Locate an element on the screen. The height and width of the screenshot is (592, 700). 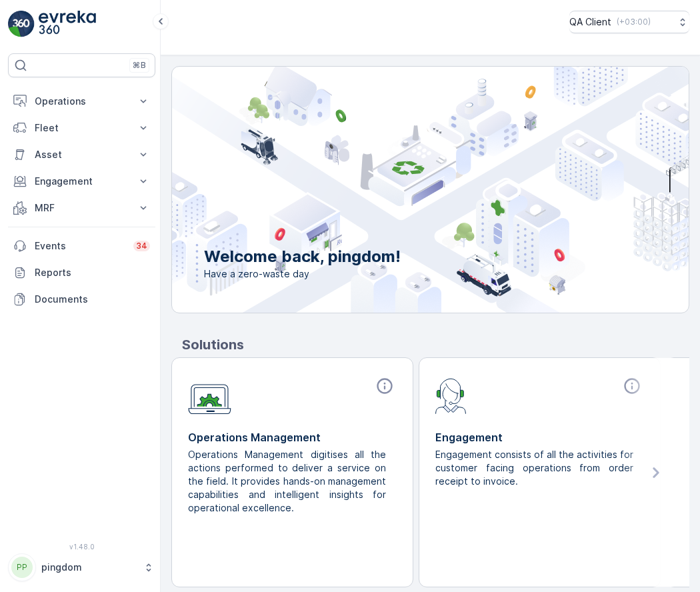
p: Engagement consists of all the activities for customer facing operations from order receipt to in... is located at coordinates (534, 468).